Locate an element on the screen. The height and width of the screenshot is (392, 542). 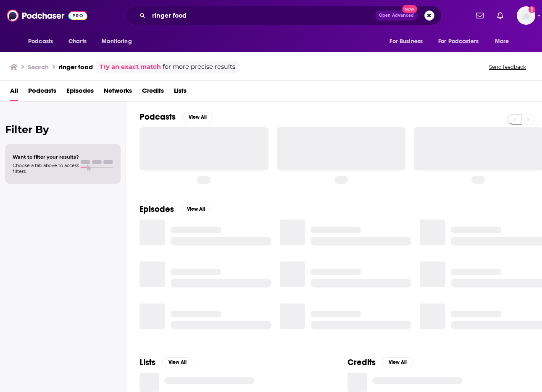
a: Episodes is located at coordinates (80, 93).